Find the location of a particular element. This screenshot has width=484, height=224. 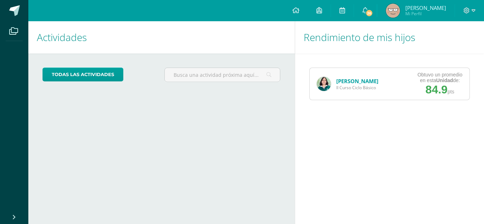

img: 63e7c42a7cf8aa2fb4fee264452f6522.png is located at coordinates (324, 84).